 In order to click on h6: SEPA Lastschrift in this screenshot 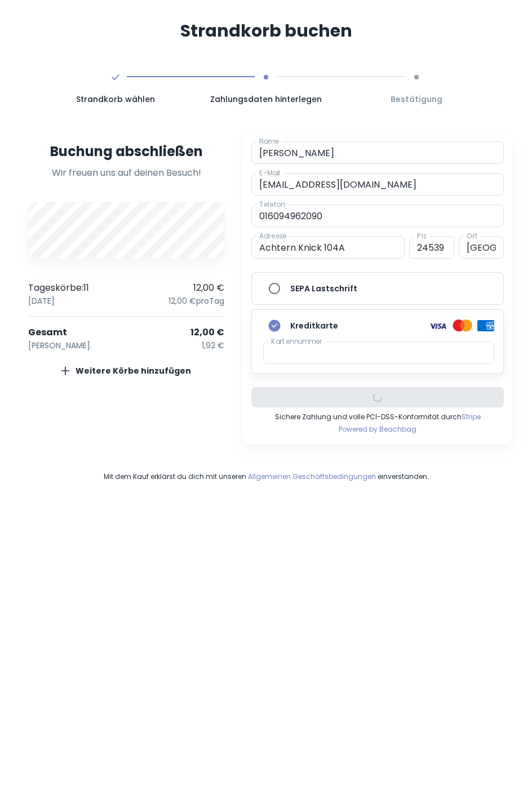, I will do `click(323, 288)`.